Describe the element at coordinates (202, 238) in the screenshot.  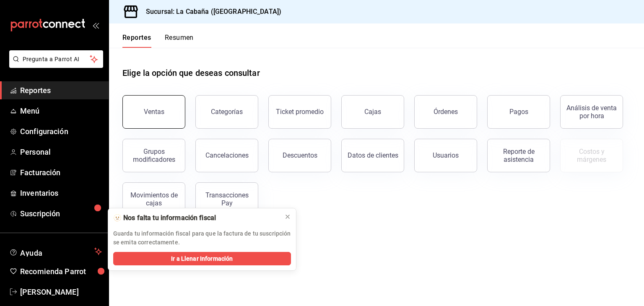
I see `p: Guarda tu información fiscal para que la factura de tu suscripción se emita correctamente.` at that location.